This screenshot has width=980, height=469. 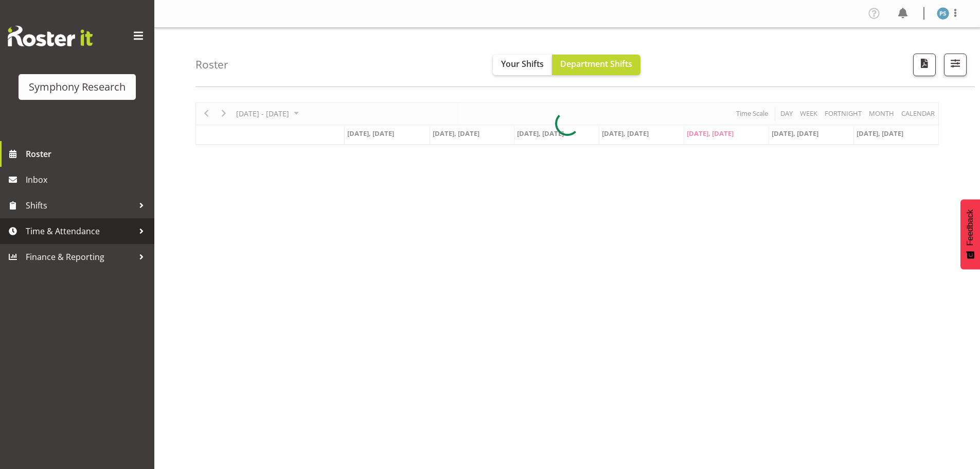 I want to click on h4: Roster, so click(x=212, y=65).